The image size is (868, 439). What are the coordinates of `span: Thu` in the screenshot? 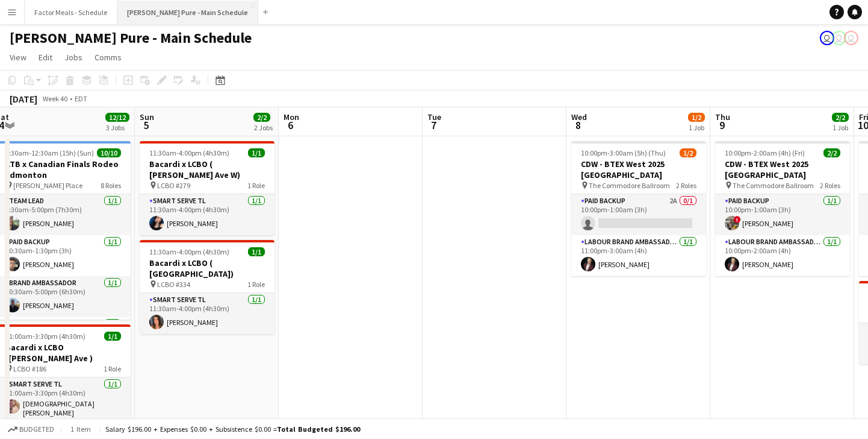 It's located at (723, 117).